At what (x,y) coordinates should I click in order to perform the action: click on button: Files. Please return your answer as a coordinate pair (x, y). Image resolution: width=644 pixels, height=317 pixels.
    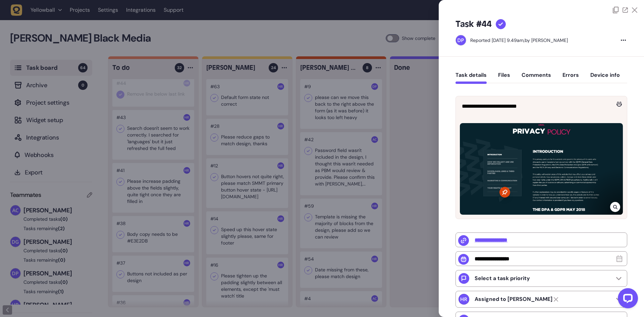
    Looking at the image, I should click on (504, 78).